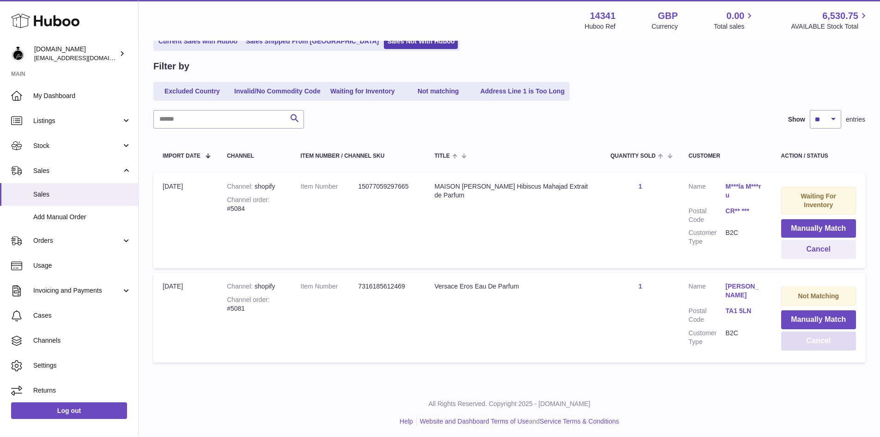 The height and width of the screenshot is (437, 880). Describe the element at coordinates (579, 421) in the screenshot. I see `a: Service Terms & Conditions` at that location.